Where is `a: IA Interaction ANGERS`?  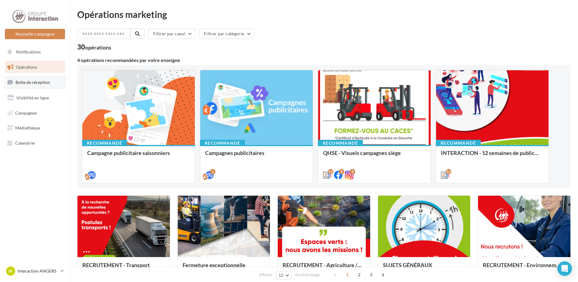
a: IA Interaction ANGERS is located at coordinates (35, 271).